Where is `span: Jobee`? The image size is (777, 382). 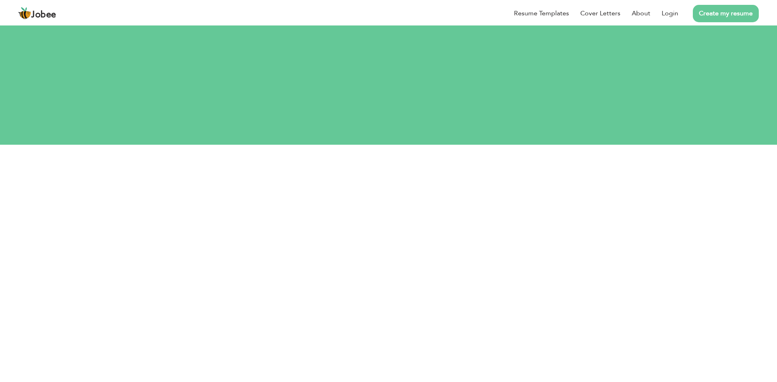
span: Jobee is located at coordinates (44, 15).